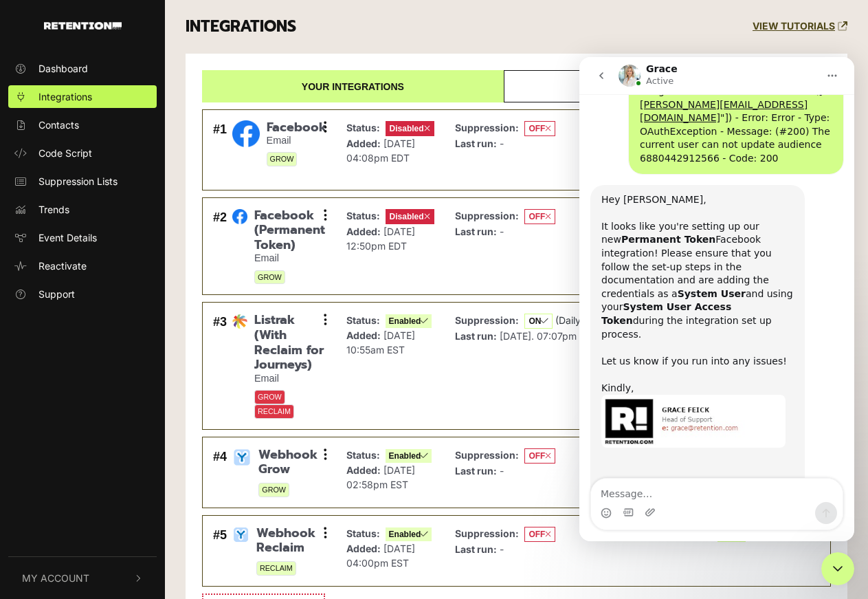  What do you see at coordinates (220, 551) in the screenshot?
I see `div: #5` at bounding box center [220, 551].